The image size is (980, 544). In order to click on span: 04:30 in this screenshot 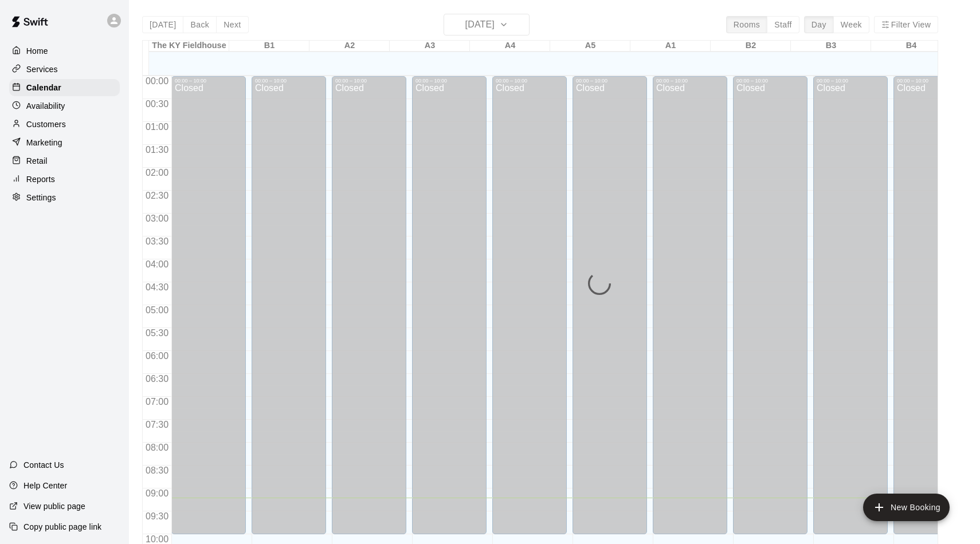, I will do `click(157, 287)`.